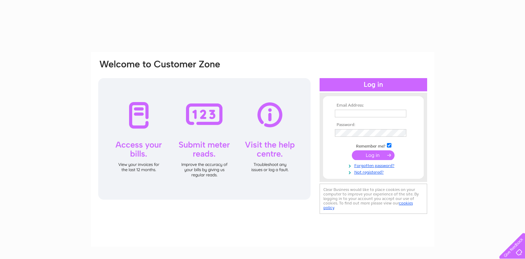 The width and height of the screenshot is (525, 259). What do you see at coordinates (374, 165) in the screenshot?
I see `a: Forgotten password?` at bounding box center [374, 165].